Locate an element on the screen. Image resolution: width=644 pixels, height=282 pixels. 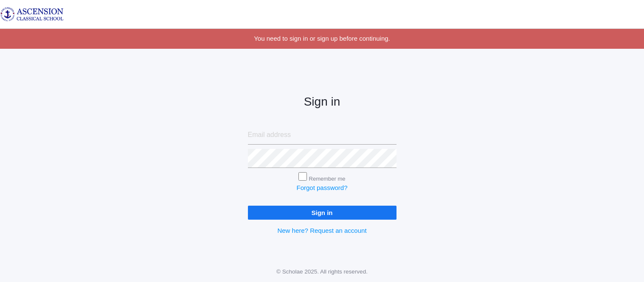
input: Sign in is located at coordinates (322, 212).